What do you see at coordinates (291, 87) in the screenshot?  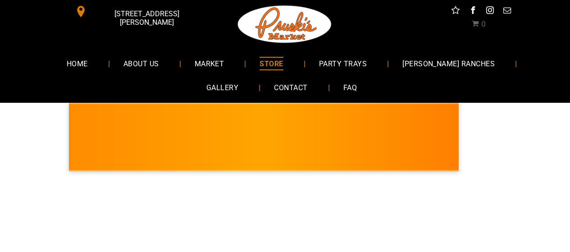 I see `a: CONTACT` at bounding box center [291, 87].